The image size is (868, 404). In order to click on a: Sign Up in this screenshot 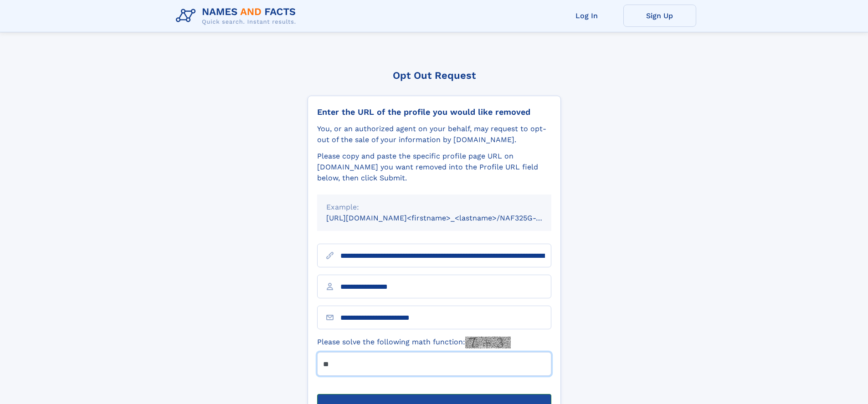, I will do `click(660, 16)`.